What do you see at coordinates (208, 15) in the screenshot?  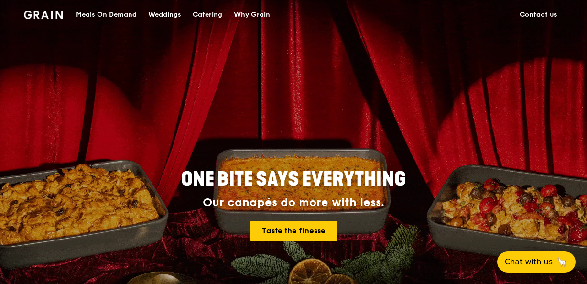 I see `div: Catering` at bounding box center [208, 15].